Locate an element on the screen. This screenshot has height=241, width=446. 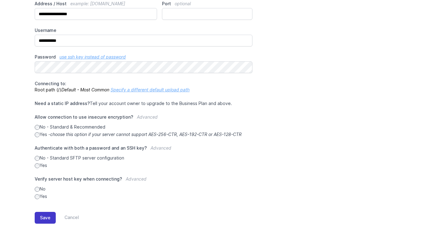
i: choose this option if your server cannot support AES-256-CTR, AES-192-CTR or AES-128-CTR is located at coordinates (146, 134).